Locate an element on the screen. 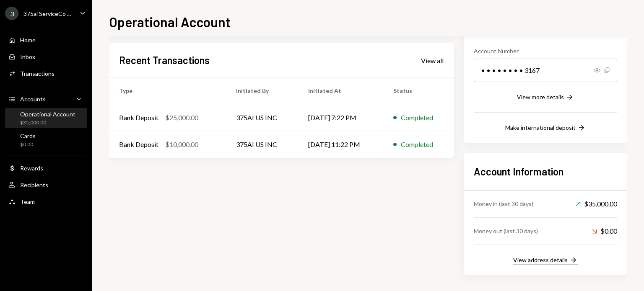  h2: Account Information is located at coordinates (545, 171).